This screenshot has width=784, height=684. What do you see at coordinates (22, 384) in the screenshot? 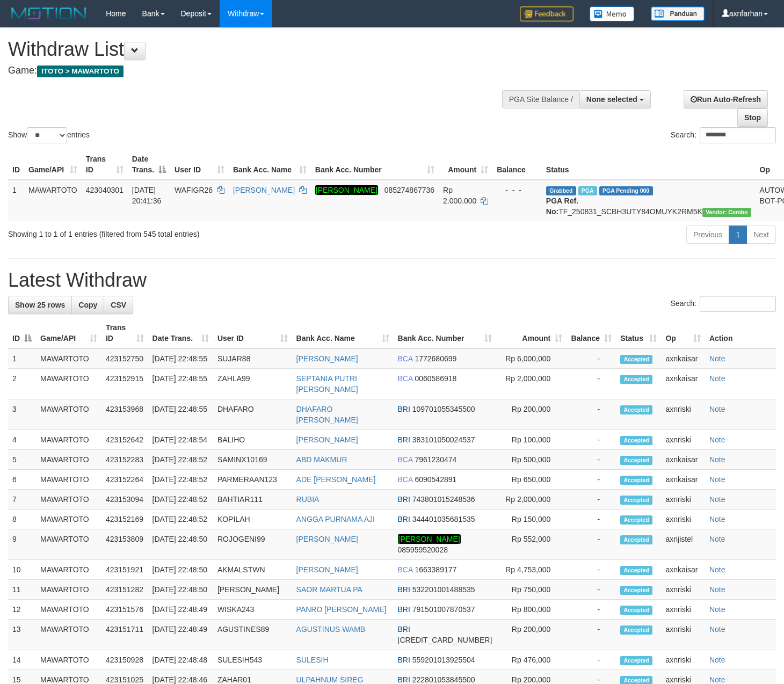
I see `td: 2` at bounding box center [22, 384].